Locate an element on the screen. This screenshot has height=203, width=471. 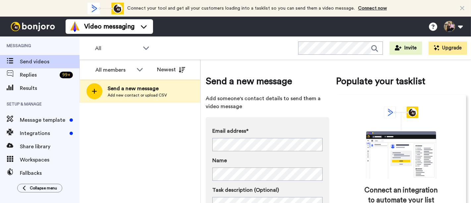
button: Upgrade is located at coordinates (447, 48).